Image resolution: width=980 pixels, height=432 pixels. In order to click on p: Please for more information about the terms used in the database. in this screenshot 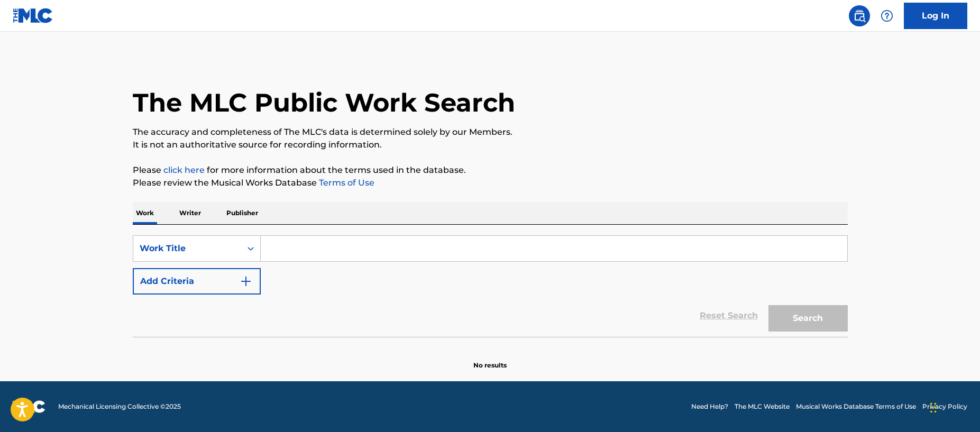, I will do `click(491, 170)`.